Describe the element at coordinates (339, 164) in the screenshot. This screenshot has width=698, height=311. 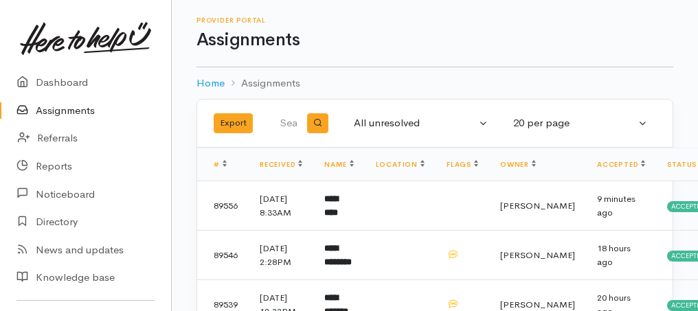
I see `a: Name` at that location.